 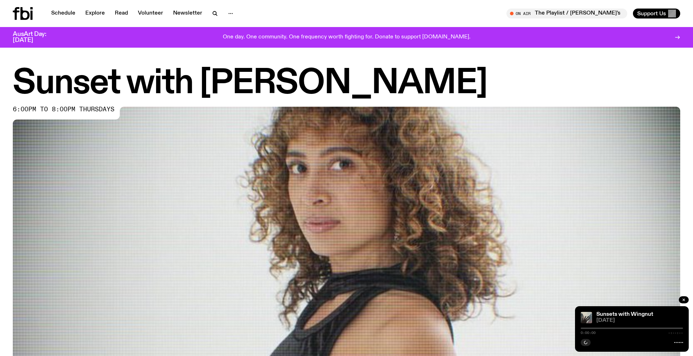 What do you see at coordinates (121, 14) in the screenshot?
I see `a: Read` at bounding box center [121, 14].